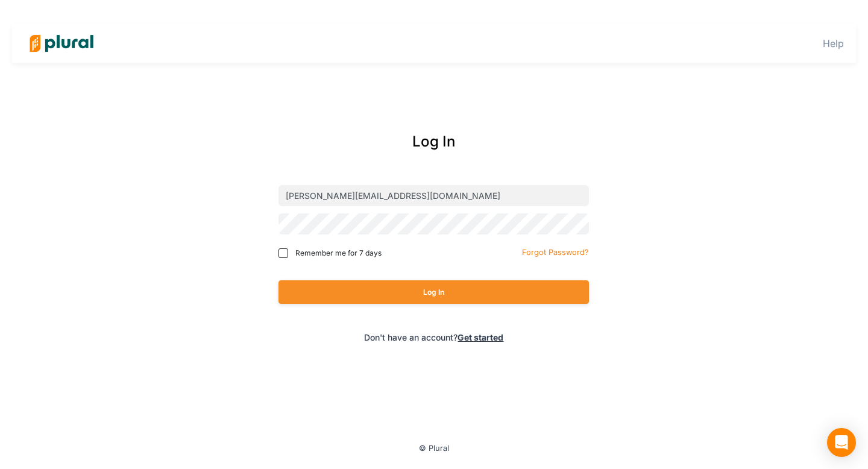 The width and height of the screenshot is (868, 469). I want to click on button: Log In, so click(434, 292).